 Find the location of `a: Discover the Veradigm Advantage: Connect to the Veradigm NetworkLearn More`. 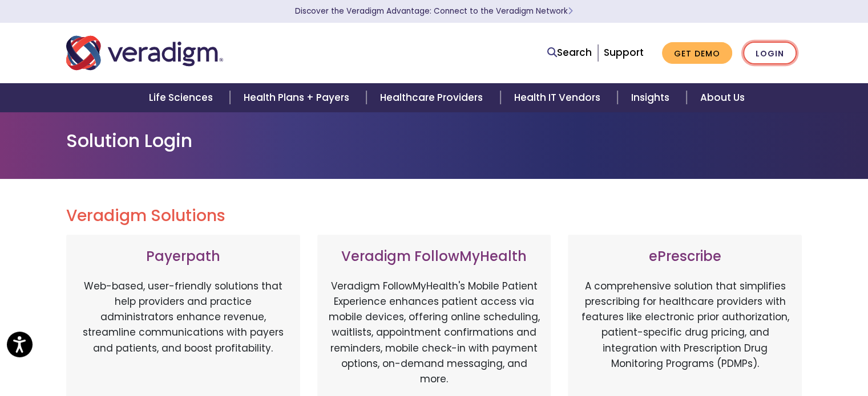

a: Discover the Veradigm Advantage: Connect to the Veradigm NetworkLearn More is located at coordinates (434, 11).